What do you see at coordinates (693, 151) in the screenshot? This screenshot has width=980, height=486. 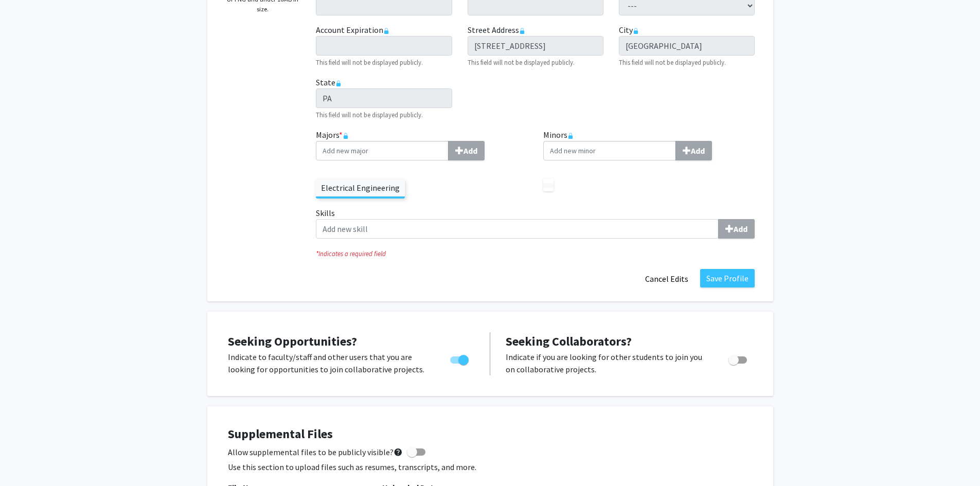 I see `button: Minors` at bounding box center [693, 151].